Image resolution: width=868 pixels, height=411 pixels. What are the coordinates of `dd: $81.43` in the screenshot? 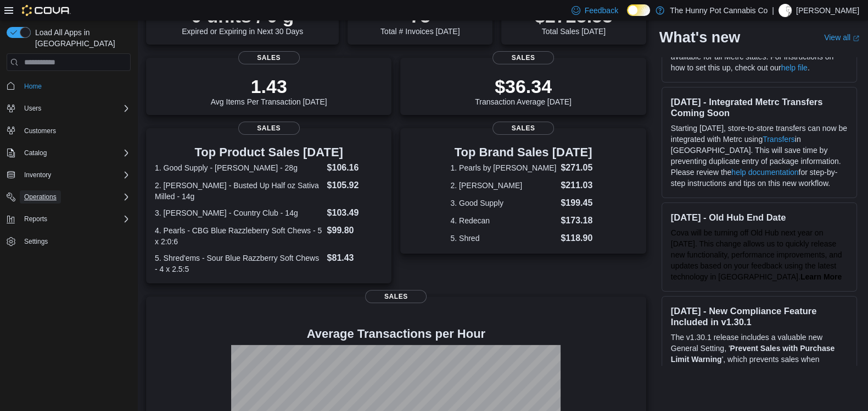 It's located at (356, 257).